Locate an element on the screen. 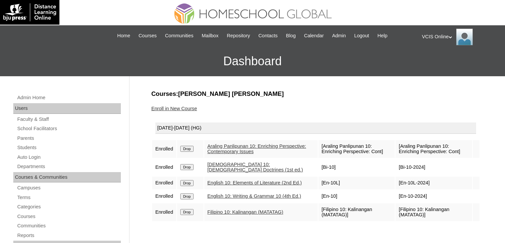  a: Calendar is located at coordinates (314, 36).